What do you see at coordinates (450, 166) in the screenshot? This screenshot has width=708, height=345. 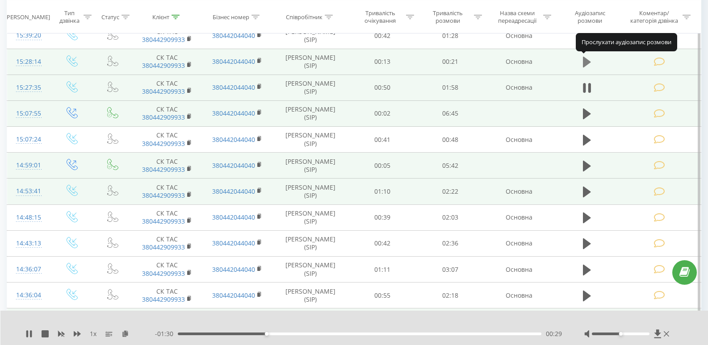 I see `td: 05:42` at bounding box center [450, 166].